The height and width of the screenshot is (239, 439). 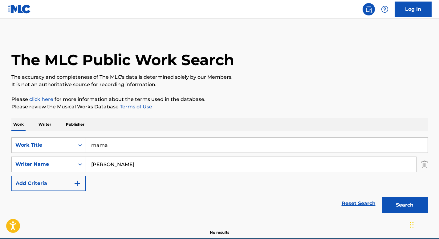 I want to click on p: No results, so click(x=219, y=228).